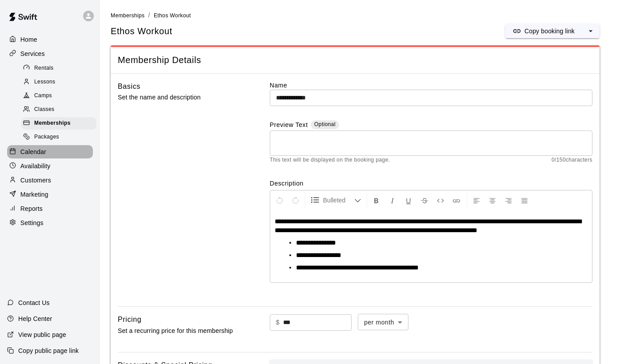  What do you see at coordinates (355, 60) in the screenshot?
I see `span: Membership Details` at bounding box center [355, 60].